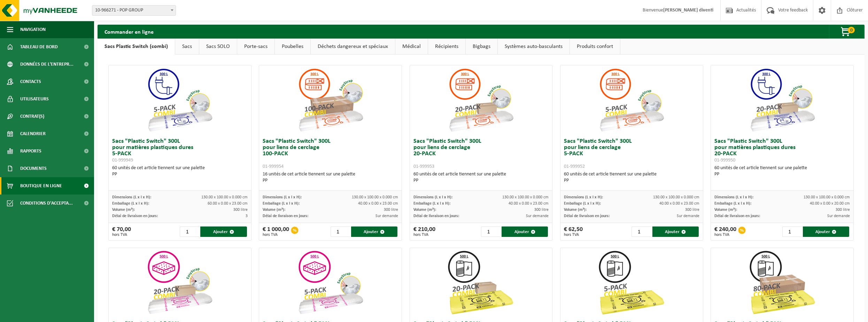  I want to click on span: Utilisateurs, so click(34, 99).